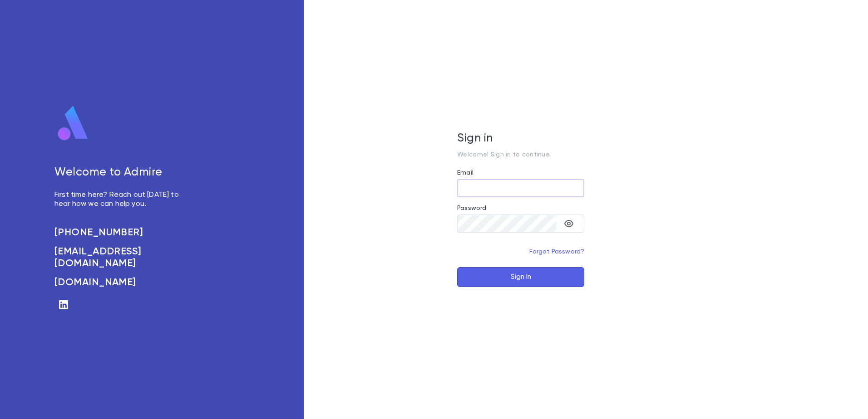 The width and height of the screenshot is (868, 419). What do you see at coordinates (557, 252) in the screenshot?
I see `a: Forgot Password?` at bounding box center [557, 252].